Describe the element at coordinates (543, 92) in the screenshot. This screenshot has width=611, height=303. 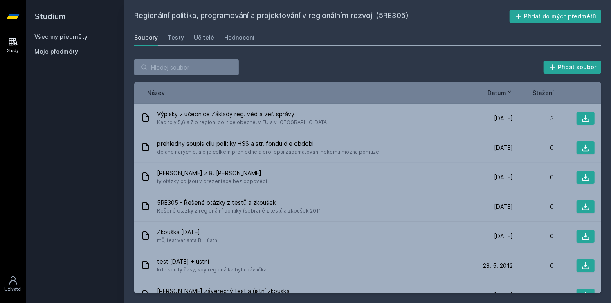
I see `button: Stažení` at that location.